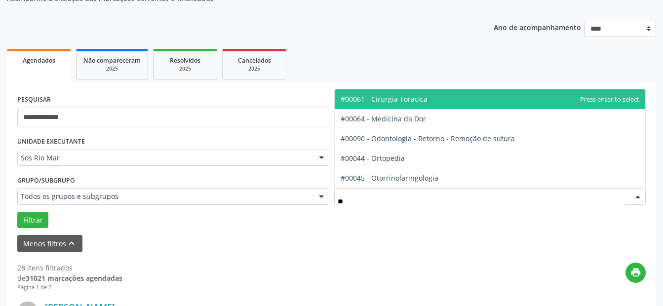 Image resolution: width=663 pixels, height=306 pixels. I want to click on div: de, so click(70, 278).